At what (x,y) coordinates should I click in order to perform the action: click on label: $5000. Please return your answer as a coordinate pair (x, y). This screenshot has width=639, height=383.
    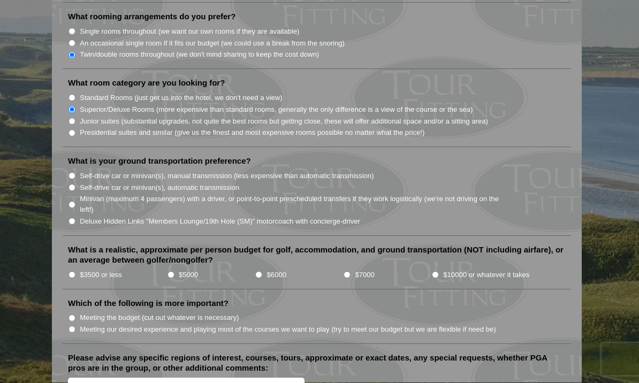
    Looking at the image, I should click on (188, 276).